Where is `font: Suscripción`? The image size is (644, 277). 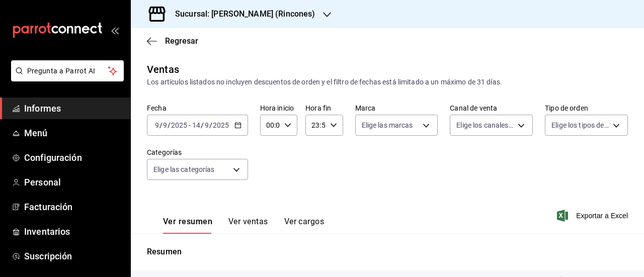
font: Suscripción is located at coordinates (48, 256).